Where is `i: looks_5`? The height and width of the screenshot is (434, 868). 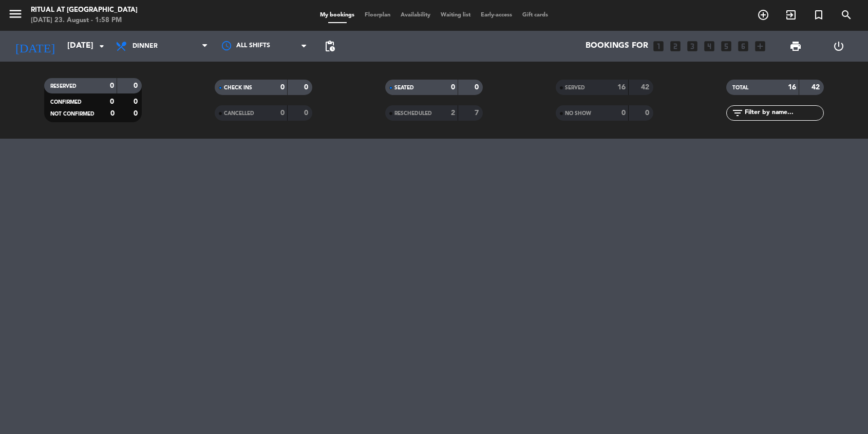 i: looks_5 is located at coordinates (726, 46).